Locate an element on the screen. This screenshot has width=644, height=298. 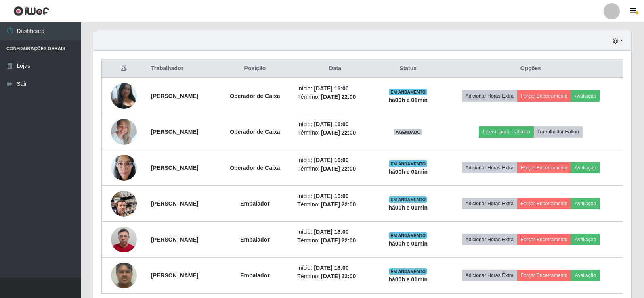
th: Opções is located at coordinates (532, 69).